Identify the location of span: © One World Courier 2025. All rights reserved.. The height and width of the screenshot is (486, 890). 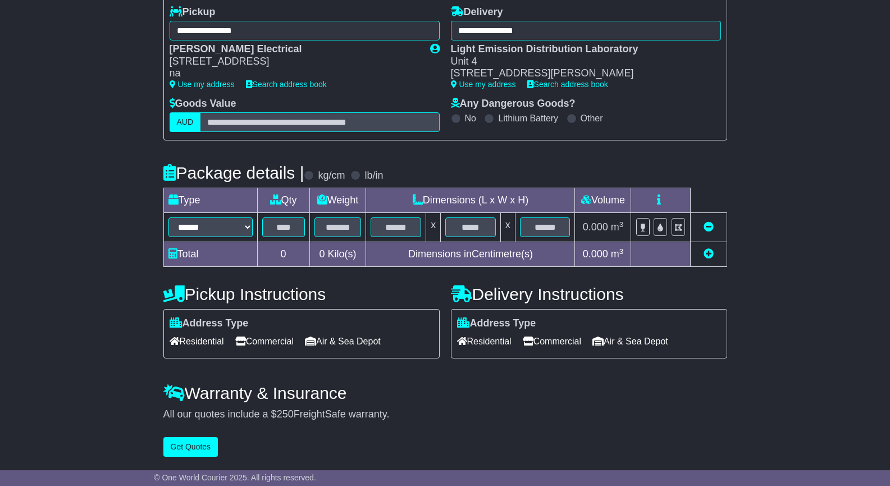
(235, 477).